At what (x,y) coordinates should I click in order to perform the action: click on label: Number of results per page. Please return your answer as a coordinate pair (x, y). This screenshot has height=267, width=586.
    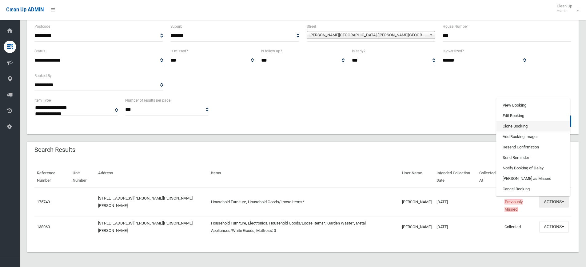
    Looking at the image, I should click on (148, 100).